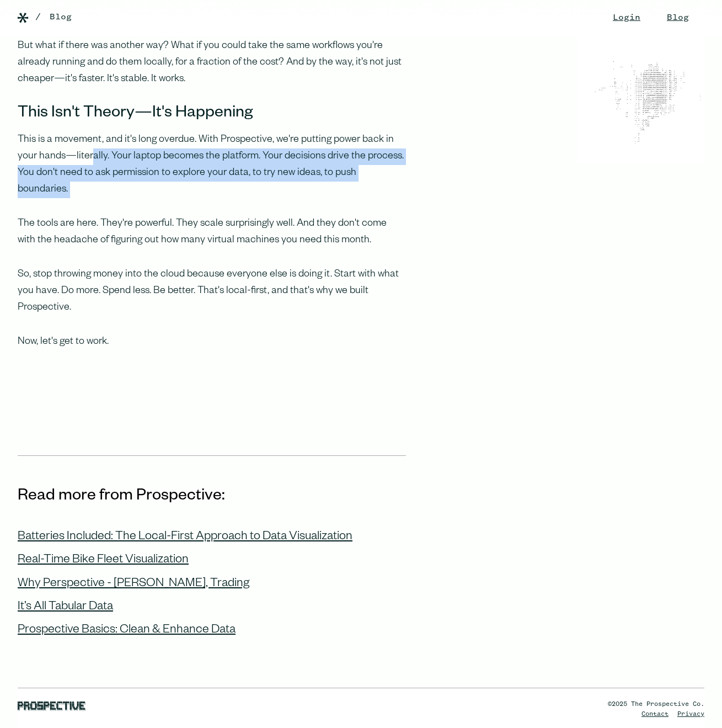 The height and width of the screenshot is (728, 722). What do you see at coordinates (185, 537) in the screenshot?
I see `div: Batteries Included: The Local-First Approach to Data Visualization` at bounding box center [185, 537].